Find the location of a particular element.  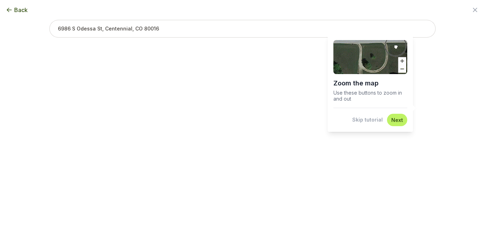

button: Skip tutorial is located at coordinates (368, 120).